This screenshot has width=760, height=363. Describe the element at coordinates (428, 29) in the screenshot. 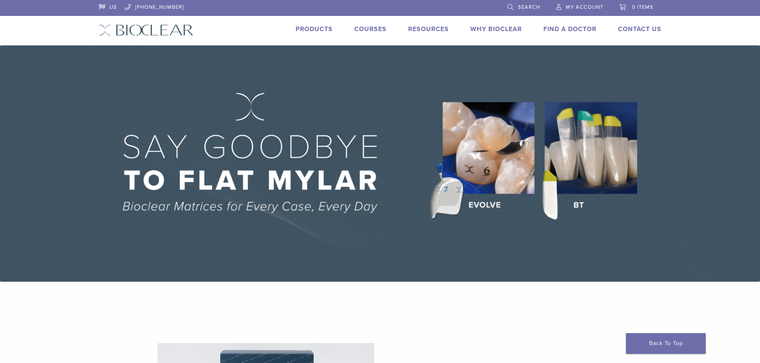

I see `a: Resources` at that location.